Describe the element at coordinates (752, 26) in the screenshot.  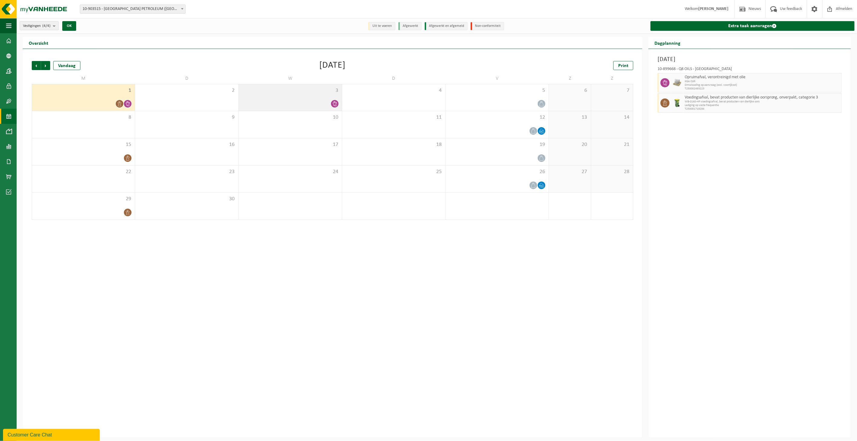
I see `a: Extra taak aanvragen` at that location.